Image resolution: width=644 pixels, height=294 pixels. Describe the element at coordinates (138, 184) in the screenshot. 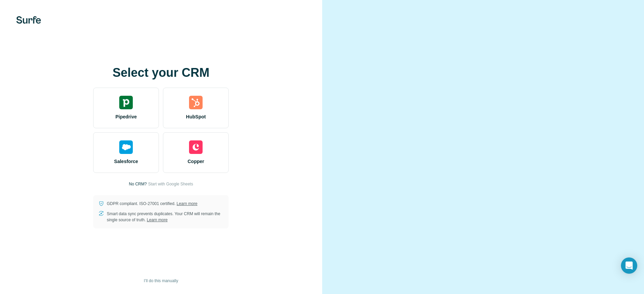

I see `p: No CRM?` at that location.